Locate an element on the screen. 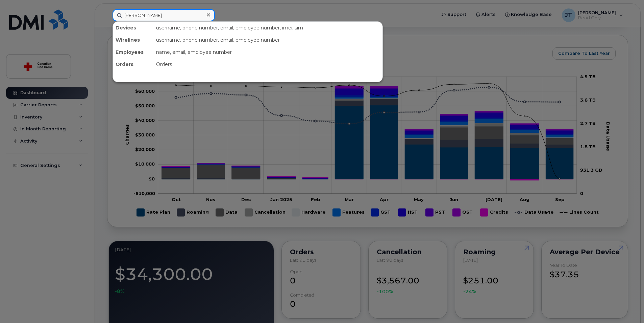  div: Wirelines is located at coordinates (133, 40).